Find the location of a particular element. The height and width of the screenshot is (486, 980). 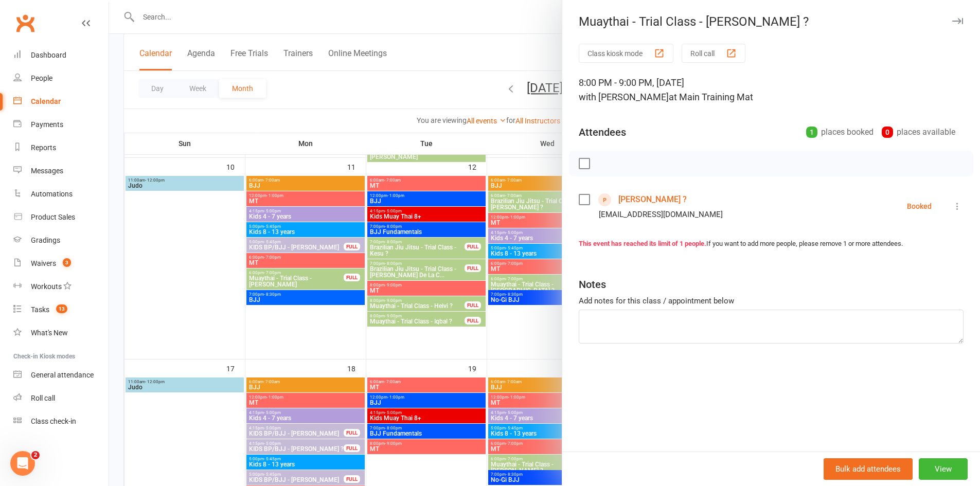

div: Notes is located at coordinates (592, 285).